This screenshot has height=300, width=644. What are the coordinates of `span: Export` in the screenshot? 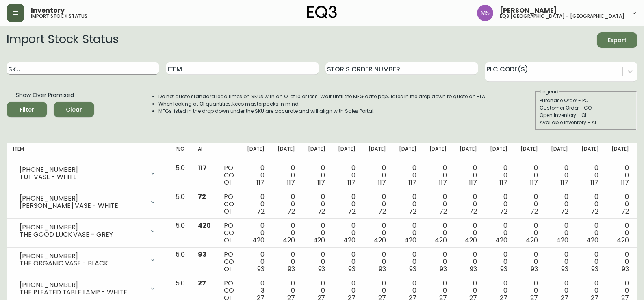 It's located at (617, 40).